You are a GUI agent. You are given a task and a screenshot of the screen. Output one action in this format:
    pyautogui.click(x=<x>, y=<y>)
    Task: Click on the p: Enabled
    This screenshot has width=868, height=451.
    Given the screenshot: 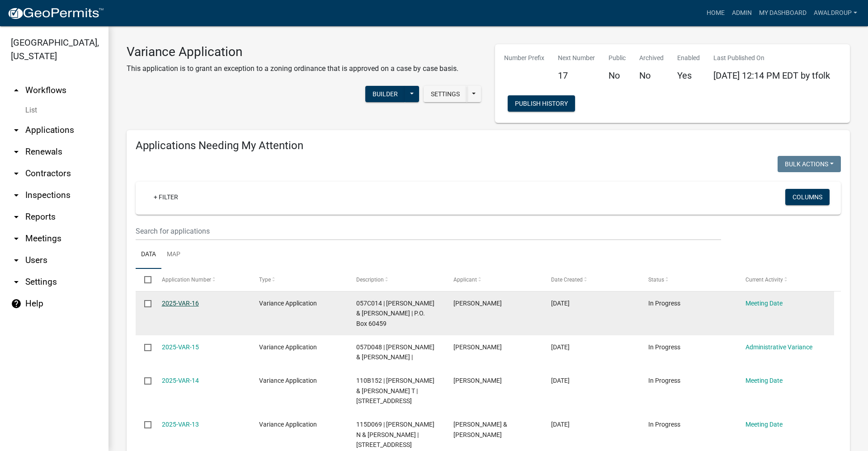 What is the action you would take?
    pyautogui.click(x=689, y=58)
    